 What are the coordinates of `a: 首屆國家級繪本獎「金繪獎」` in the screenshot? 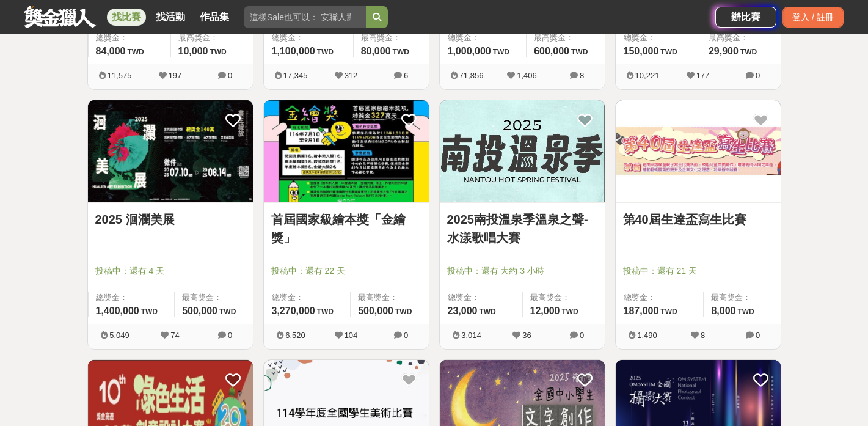 It's located at (346, 229).